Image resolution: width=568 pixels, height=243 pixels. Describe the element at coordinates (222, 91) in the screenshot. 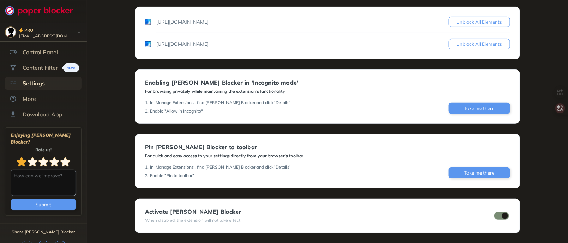

I see `div: For browsing privately while maintaining the extension's functionality` at that location.